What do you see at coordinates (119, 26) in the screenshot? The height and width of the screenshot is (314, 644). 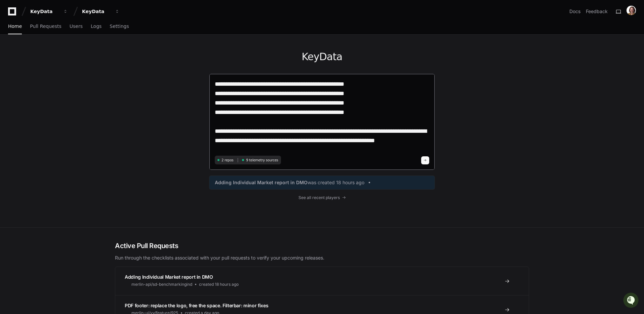 I see `span: Settings` at bounding box center [119, 26].